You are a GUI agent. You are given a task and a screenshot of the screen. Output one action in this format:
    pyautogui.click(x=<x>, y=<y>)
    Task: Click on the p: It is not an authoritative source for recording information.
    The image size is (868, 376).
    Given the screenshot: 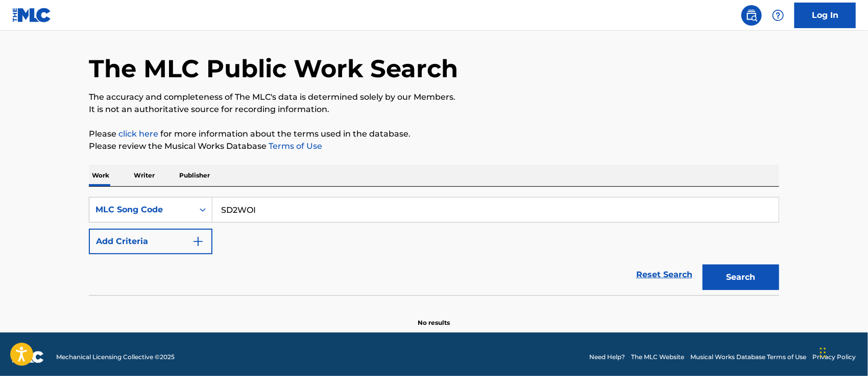 What is the action you would take?
    pyautogui.click(x=434, y=109)
    